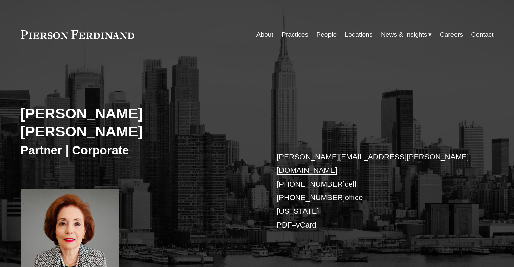 This screenshot has height=267, width=514. What do you see at coordinates (265, 35) in the screenshot?
I see `a: About` at bounding box center [265, 35].